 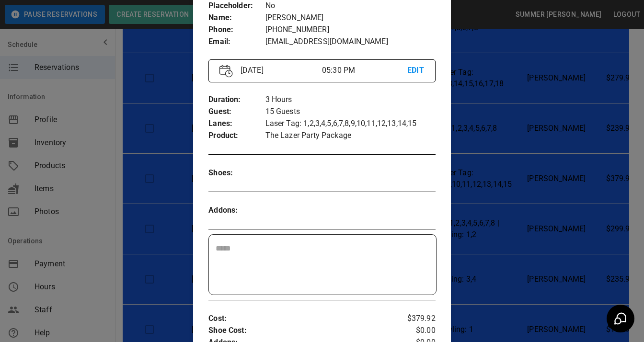 What do you see at coordinates (350, 100) in the screenshot?
I see `p: 3 Hours` at bounding box center [350, 100].